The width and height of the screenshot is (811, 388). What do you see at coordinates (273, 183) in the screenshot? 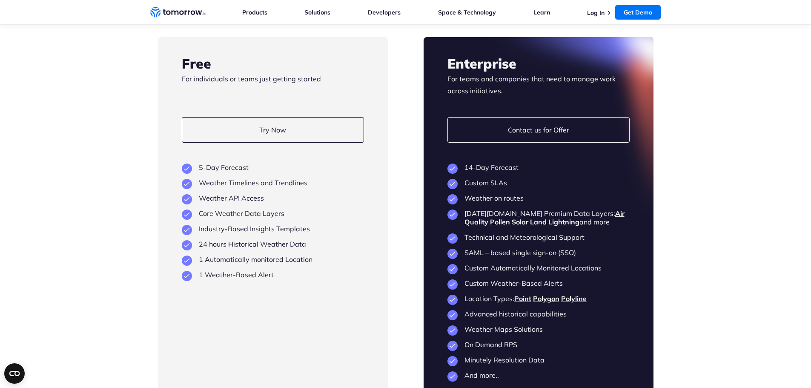
I see `li: Weather Timelines and Trendlines` at bounding box center [273, 183].